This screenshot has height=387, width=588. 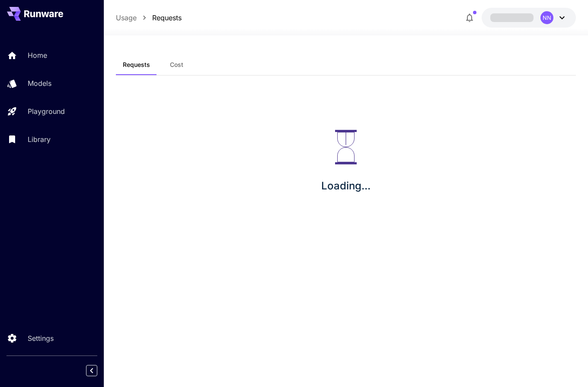 I want to click on p: Playground, so click(x=46, y=112).